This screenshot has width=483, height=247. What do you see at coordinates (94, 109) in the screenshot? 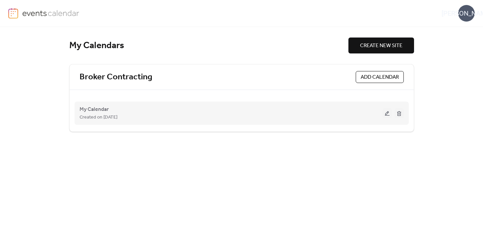
I see `span: My Calendar` at bounding box center [94, 109].